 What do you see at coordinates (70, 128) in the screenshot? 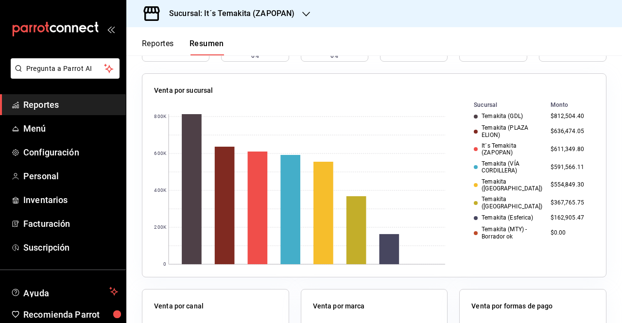
I see `span: Menú` at bounding box center [70, 128].